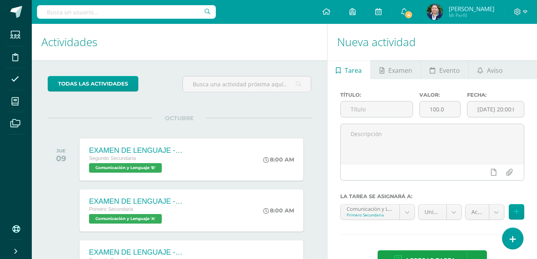 This screenshot has width=537, height=259. Describe the element at coordinates (377, 212) in the screenshot. I see `a: Comunicación y Lenguaje 'A'Primero Secundaria` at that location.